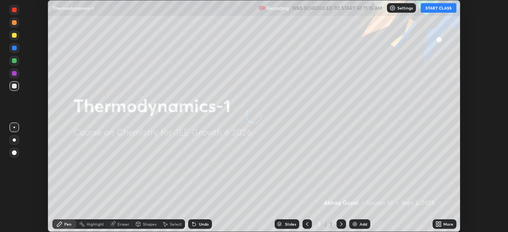 The height and width of the screenshot is (232, 508). I want to click on p: Thermodynamics-1, so click(73, 8).